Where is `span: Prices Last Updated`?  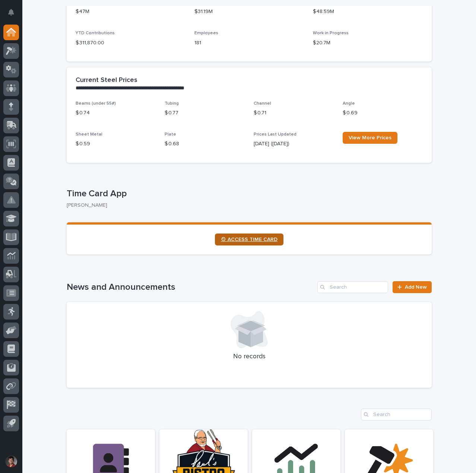 span: Prices Last Updated is located at coordinates (275, 135).